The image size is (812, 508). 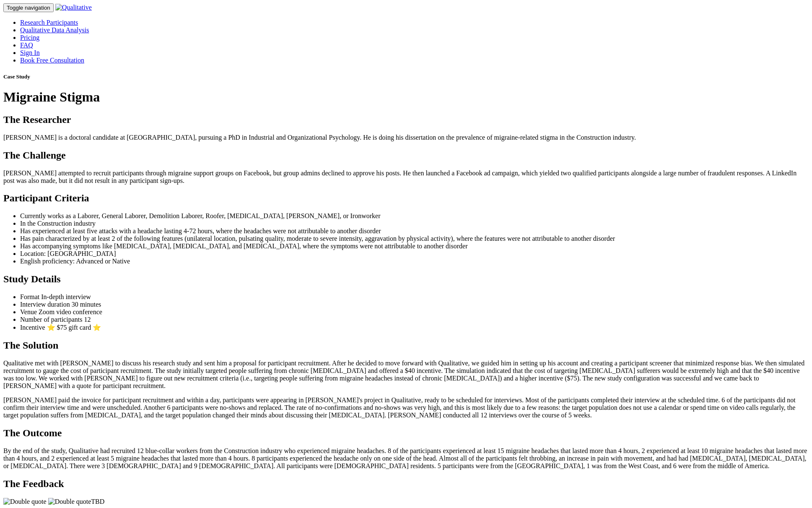 I want to click on a: Book Free Consultation, so click(x=52, y=60).